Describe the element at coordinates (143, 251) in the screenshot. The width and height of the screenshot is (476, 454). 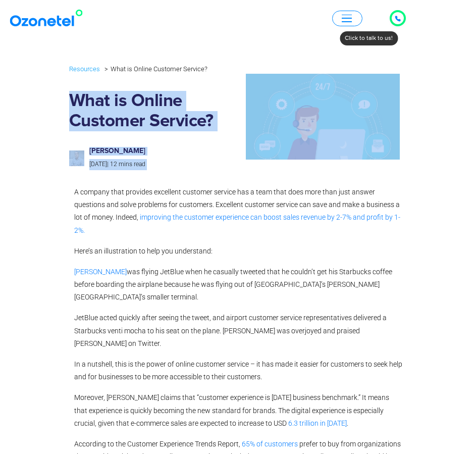
I see `span: Here’s an illustration to help you understand:` at that location.